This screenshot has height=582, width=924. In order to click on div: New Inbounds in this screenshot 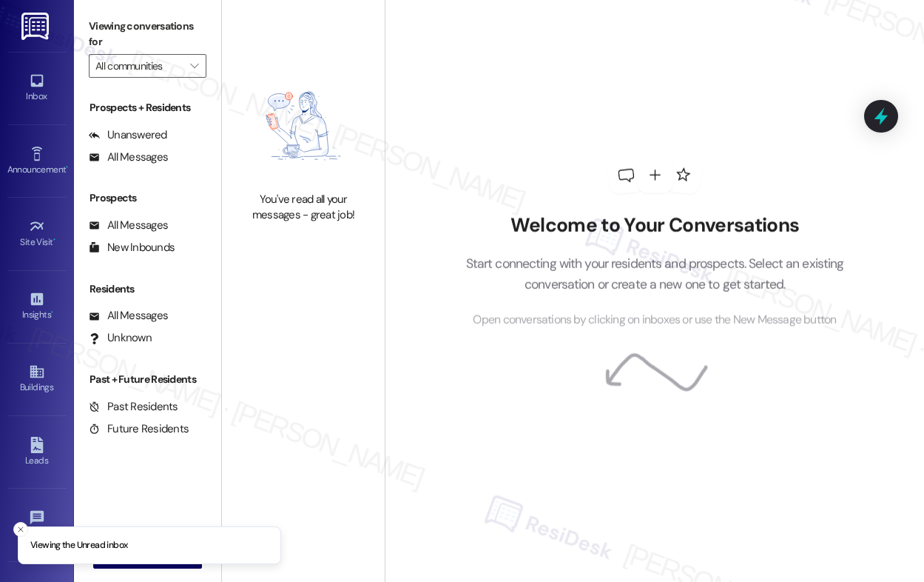, I will do `click(131, 248)`.